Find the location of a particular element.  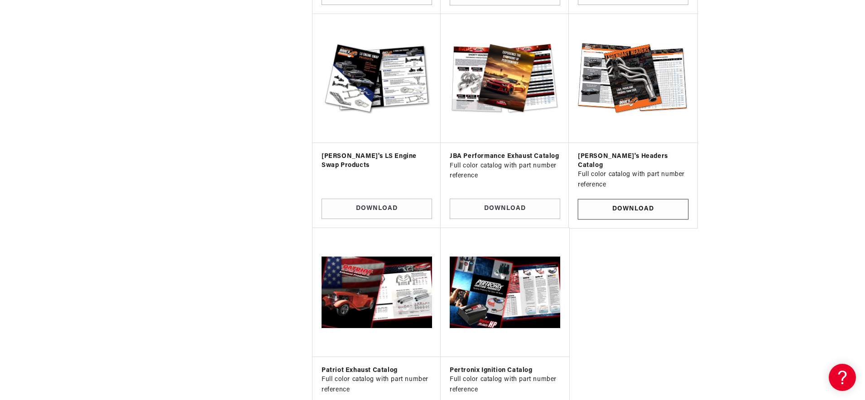

img: Doug's Headers Catalog is located at coordinates (632, 78).